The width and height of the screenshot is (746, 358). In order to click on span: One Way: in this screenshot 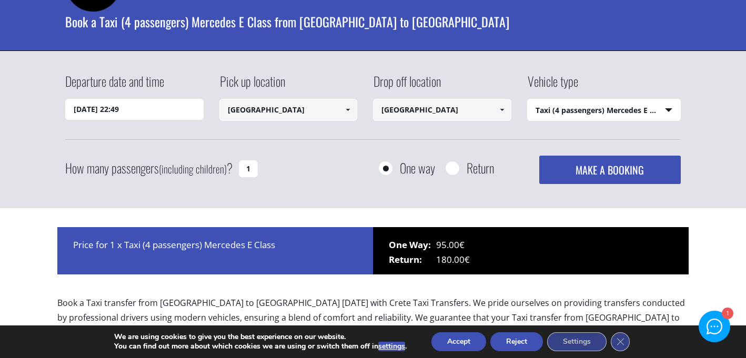, I will do `click(412, 245)`.